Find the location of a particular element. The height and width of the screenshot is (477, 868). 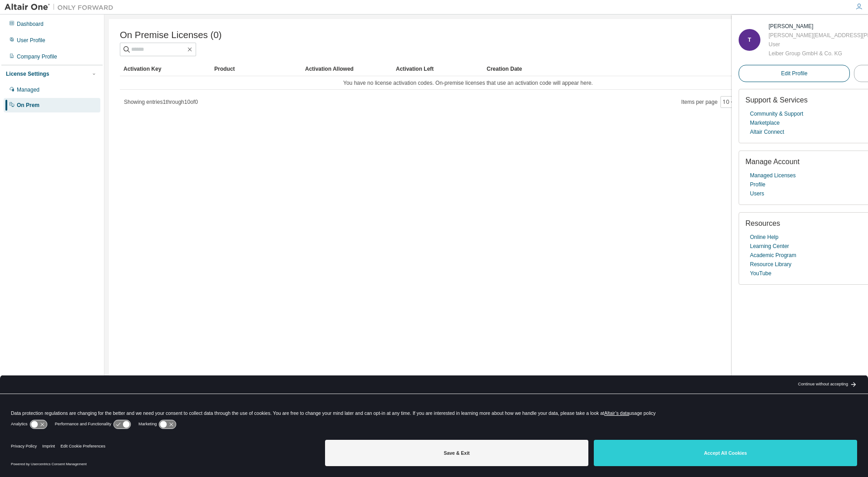

img: Altair One is located at coordinates (61, 7).